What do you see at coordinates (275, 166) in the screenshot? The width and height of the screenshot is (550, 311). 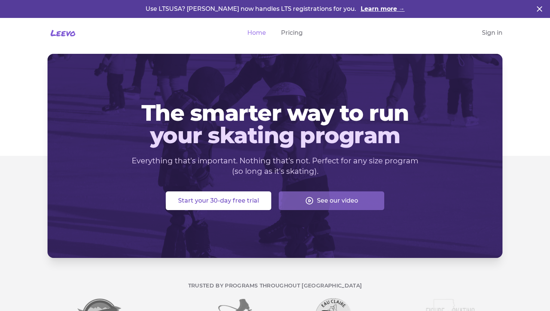 I see `p: Everything that's important. Nothing that's not. Perfect for any size program (so long as it's sk...` at bounding box center [275, 166].